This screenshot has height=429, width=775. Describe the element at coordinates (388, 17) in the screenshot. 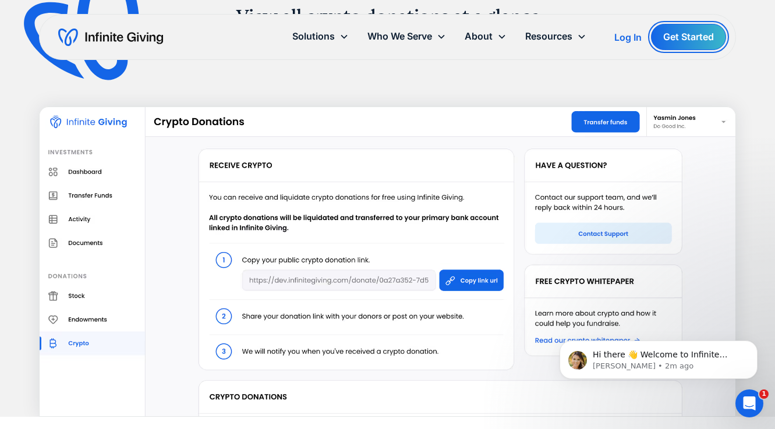

I see `h2: View all crypto donations at a glance` at that location.